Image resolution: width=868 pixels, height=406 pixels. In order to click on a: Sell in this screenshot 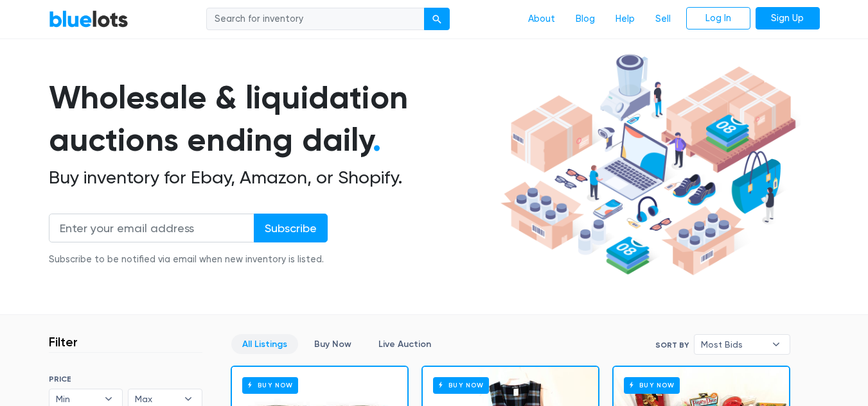, I will do `click(663, 19)`.